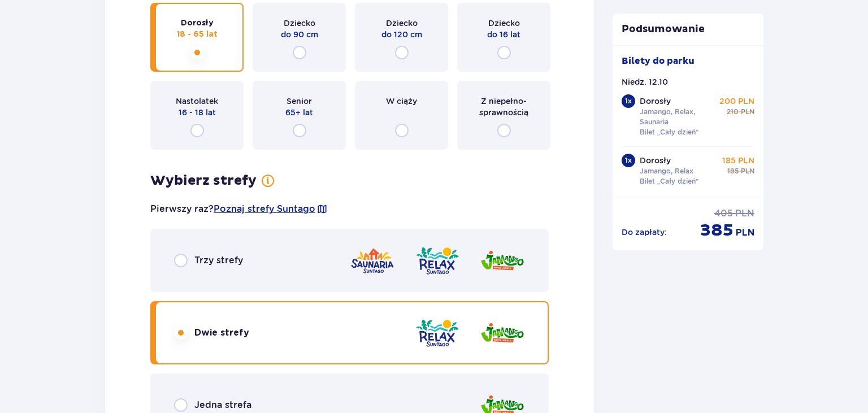 This screenshot has height=413, width=868. What do you see at coordinates (239, 209) in the screenshot?
I see `p: Pierwszy raz?` at bounding box center [239, 209].